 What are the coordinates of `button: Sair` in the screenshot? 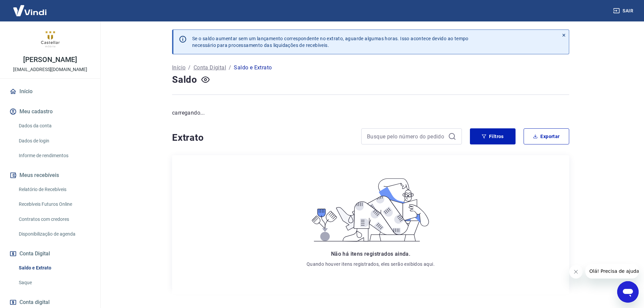 It's located at (624, 11).